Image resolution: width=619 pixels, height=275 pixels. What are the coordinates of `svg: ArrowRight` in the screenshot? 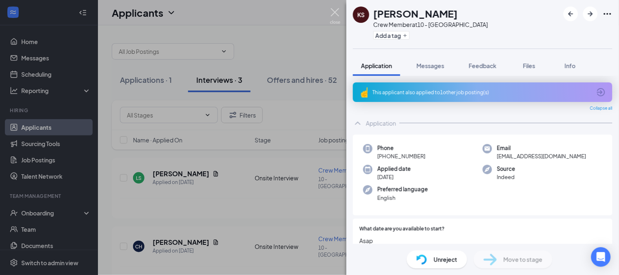 It's located at (590, 14).